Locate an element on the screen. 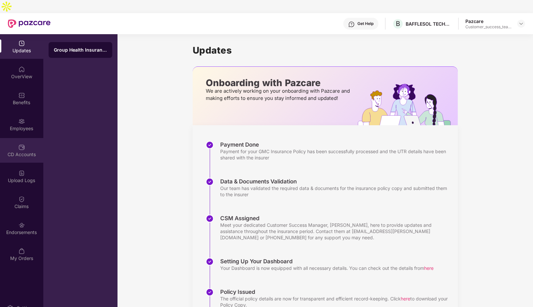  div: Our team has validated the required data & documents for the insurance policy copy and submitted ... is located at coordinates (336, 191).